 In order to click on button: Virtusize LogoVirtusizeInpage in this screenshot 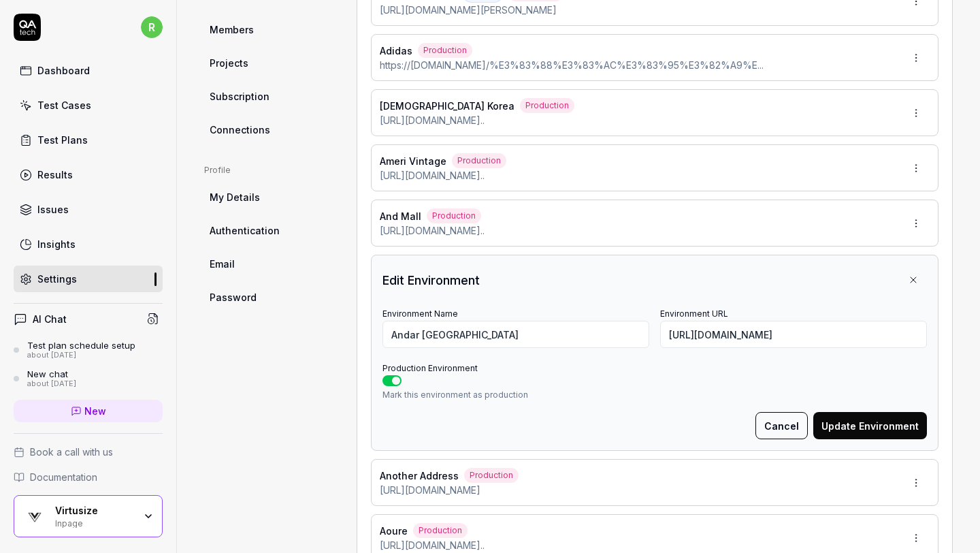, I will do `click(88, 516)`.